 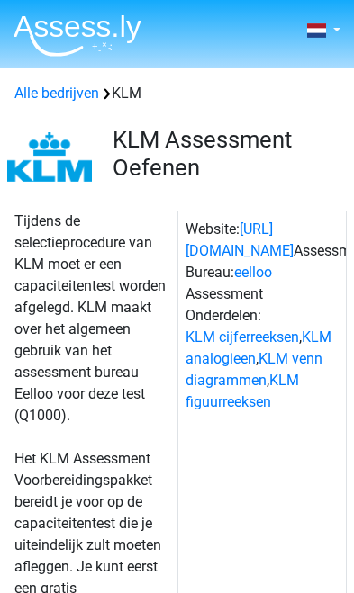 I want to click on h3: KLM Assessment Oefenen, so click(x=222, y=153).